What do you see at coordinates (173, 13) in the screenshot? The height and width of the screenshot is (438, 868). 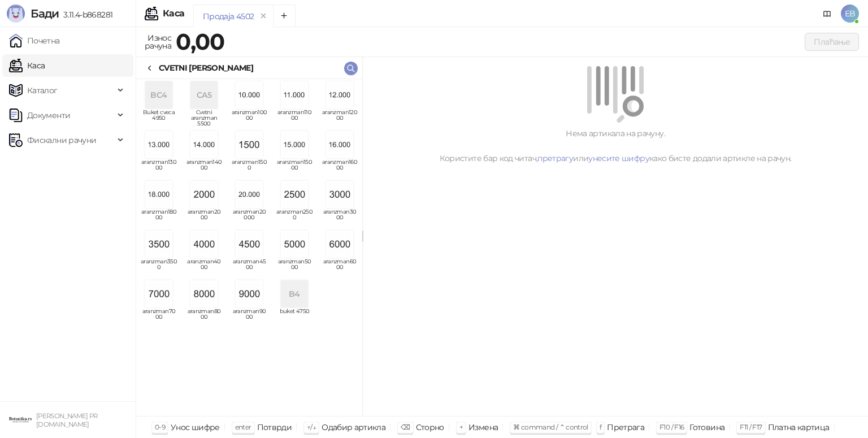 I see `div: Каса` at bounding box center [173, 13].